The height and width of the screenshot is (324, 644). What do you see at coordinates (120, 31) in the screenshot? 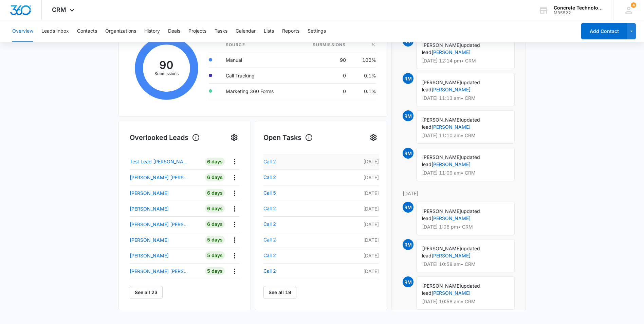
I see `button: Organizations` at bounding box center [120, 31].